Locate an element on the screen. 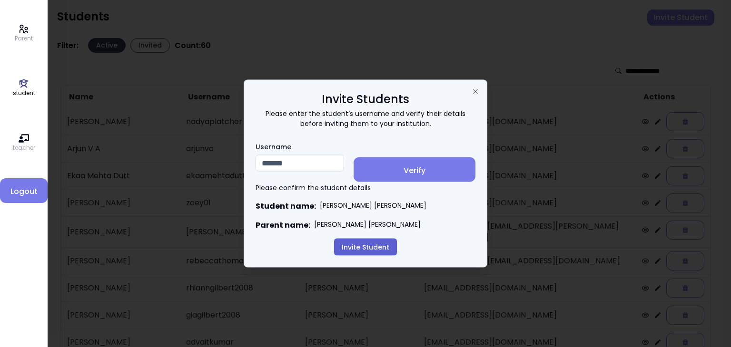 The image size is (731, 347). h2: Invite Students is located at coordinates (365, 99).